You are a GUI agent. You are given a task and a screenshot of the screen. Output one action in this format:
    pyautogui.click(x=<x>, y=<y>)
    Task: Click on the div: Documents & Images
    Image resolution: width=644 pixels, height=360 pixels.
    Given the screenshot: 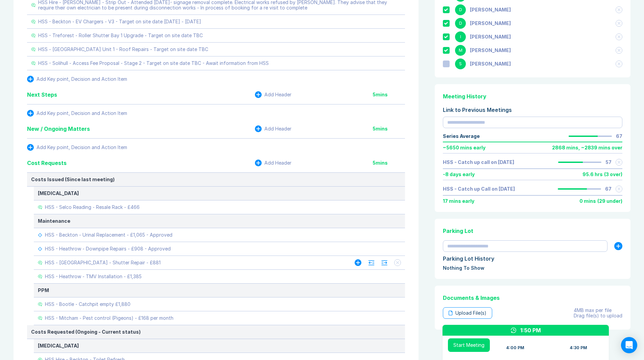 What is the action you would take?
    pyautogui.click(x=532, y=298)
    